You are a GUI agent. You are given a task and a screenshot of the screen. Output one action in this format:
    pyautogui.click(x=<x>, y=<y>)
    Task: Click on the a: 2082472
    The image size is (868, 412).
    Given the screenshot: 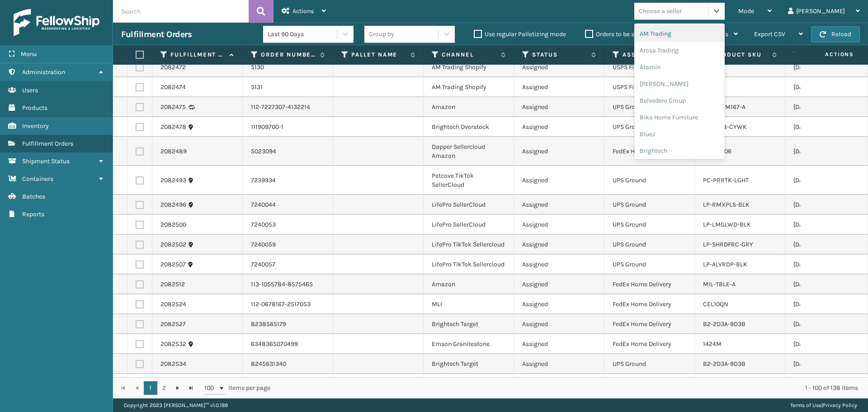 What is the action you would take?
    pyautogui.click(x=173, y=68)
    